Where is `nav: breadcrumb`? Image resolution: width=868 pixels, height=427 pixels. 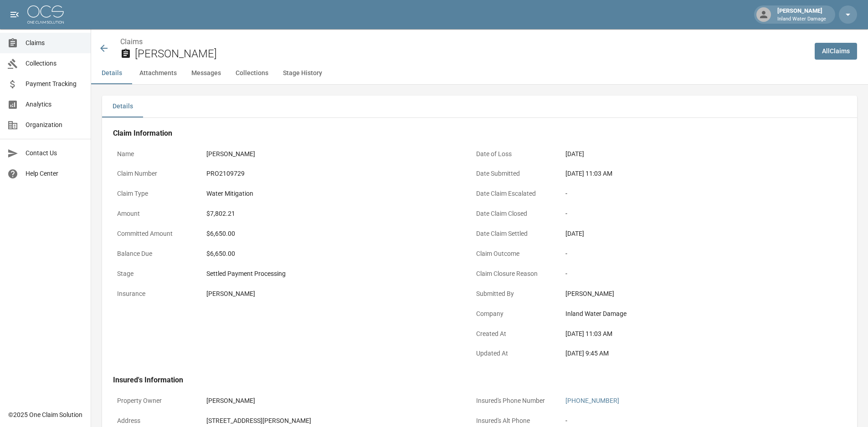 nav: breadcrumb is located at coordinates (464, 42).